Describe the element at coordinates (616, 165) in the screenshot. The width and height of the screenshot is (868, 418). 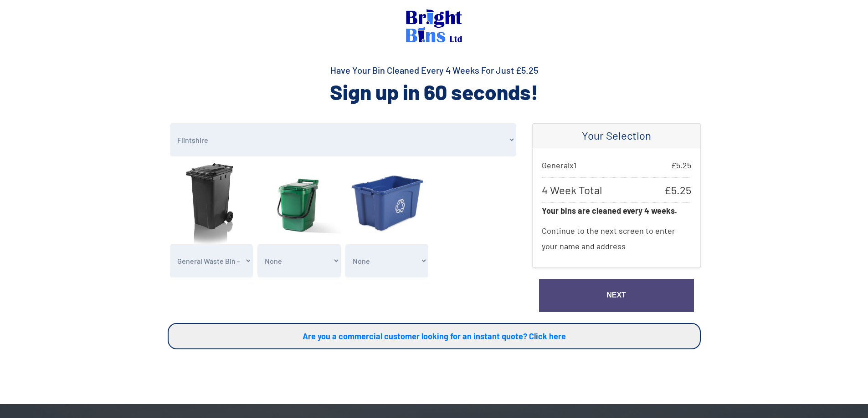
I see `p: General x 1` at that location.